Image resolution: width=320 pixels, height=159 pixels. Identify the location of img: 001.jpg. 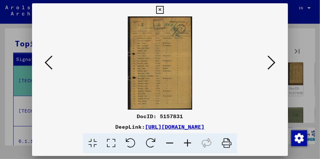
(160, 63).